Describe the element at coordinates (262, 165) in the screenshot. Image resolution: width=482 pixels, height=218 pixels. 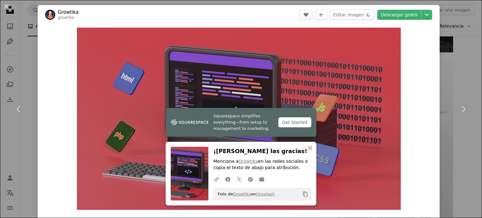
I see `p: Menciona a en las redes sociales o copia el texto de abajo para atribución.` at that location.